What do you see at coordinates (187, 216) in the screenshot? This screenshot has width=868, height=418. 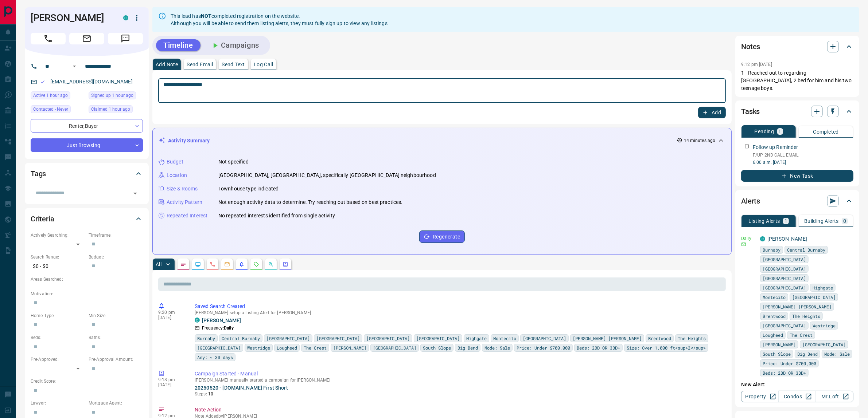 I see `p: Repeated Interest` at bounding box center [187, 216].